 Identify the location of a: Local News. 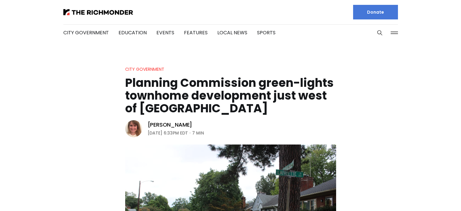
(232, 32).